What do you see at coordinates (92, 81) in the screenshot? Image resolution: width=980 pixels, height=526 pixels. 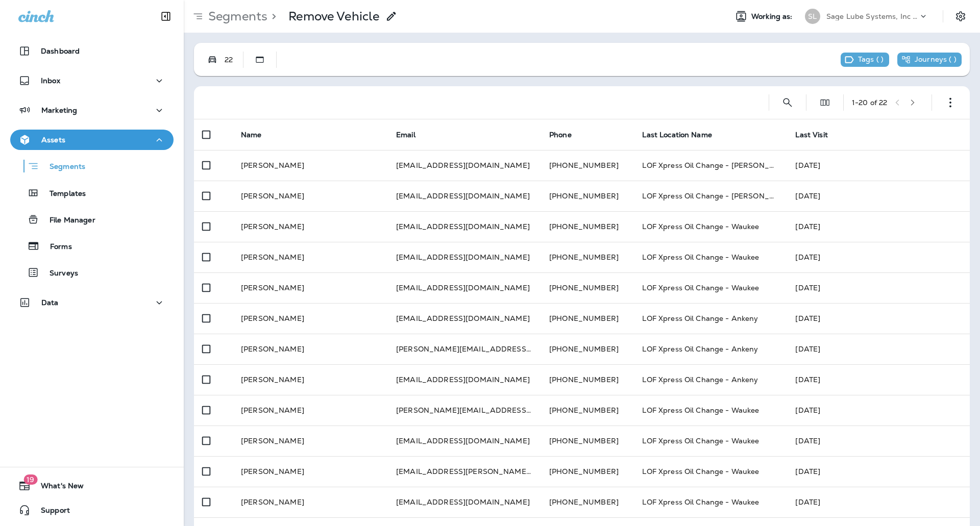 I see `button: Inbox` at bounding box center [92, 81].